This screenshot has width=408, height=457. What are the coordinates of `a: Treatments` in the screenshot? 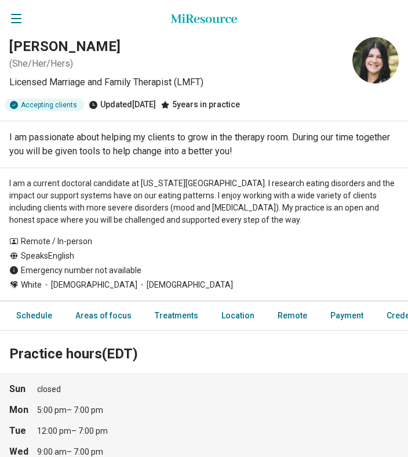 It's located at (176, 315).